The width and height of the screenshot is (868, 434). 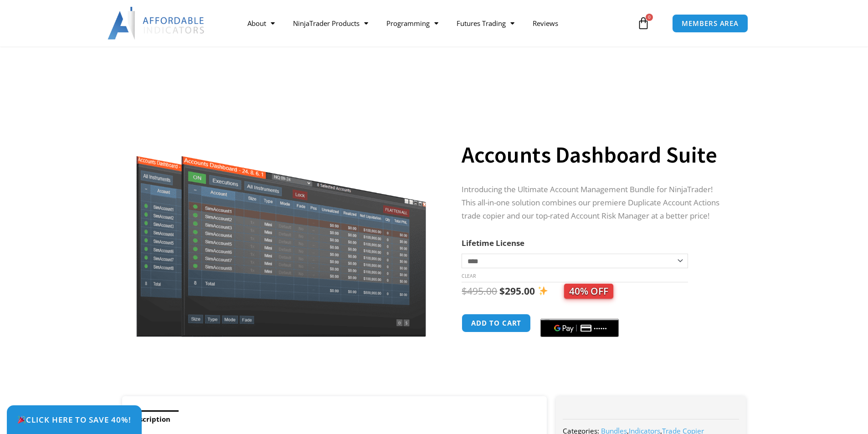 I want to click on a: Clear options, so click(x=468, y=276).